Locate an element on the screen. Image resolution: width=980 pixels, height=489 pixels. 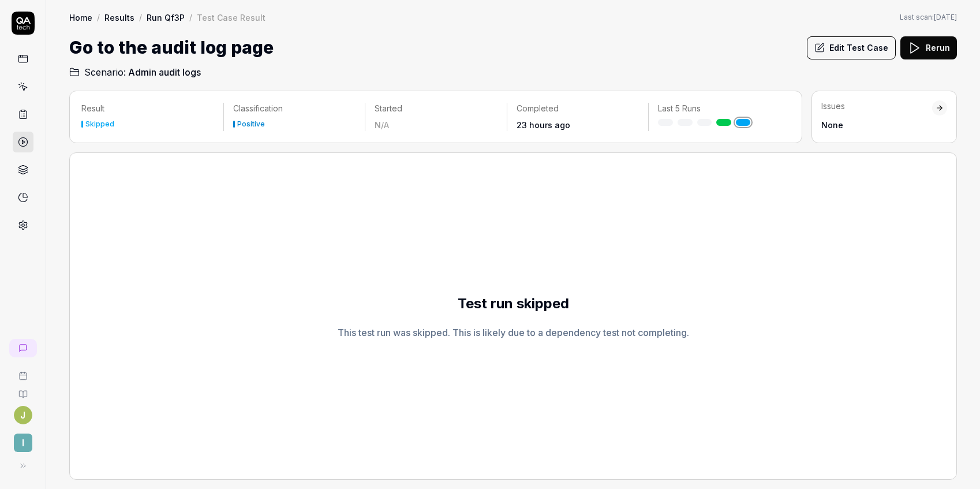
a: Book a call with us is located at coordinates (22, 371).